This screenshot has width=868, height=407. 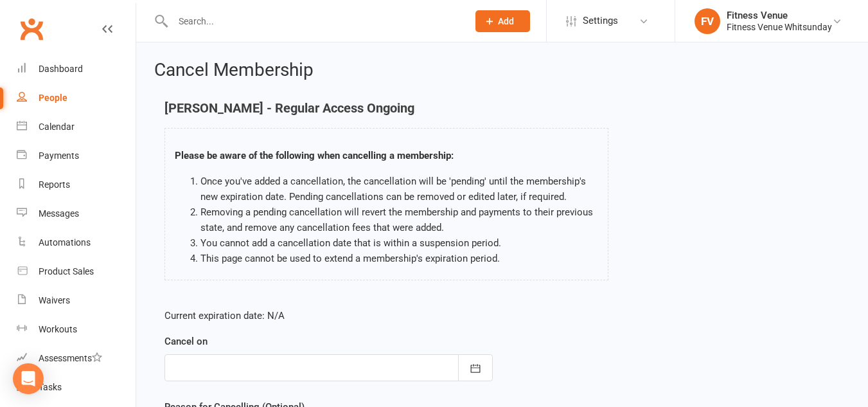 What do you see at coordinates (76, 213) in the screenshot?
I see `a: Messages` at bounding box center [76, 213].